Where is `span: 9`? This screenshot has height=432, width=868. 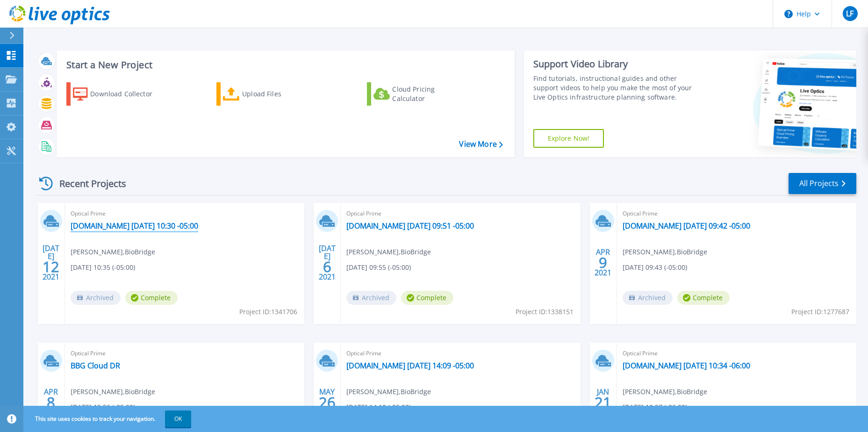 span: 9 is located at coordinates (602, 262).